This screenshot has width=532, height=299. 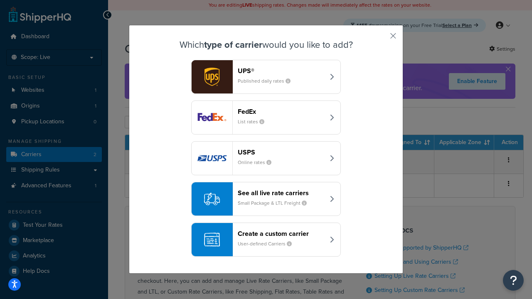 What do you see at coordinates (212, 158) in the screenshot?
I see `img: usps logo` at bounding box center [212, 158].